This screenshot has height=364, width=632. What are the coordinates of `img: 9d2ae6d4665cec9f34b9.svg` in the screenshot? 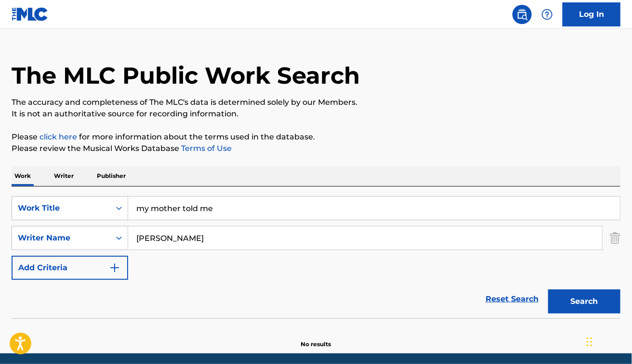 It's located at (114, 268).